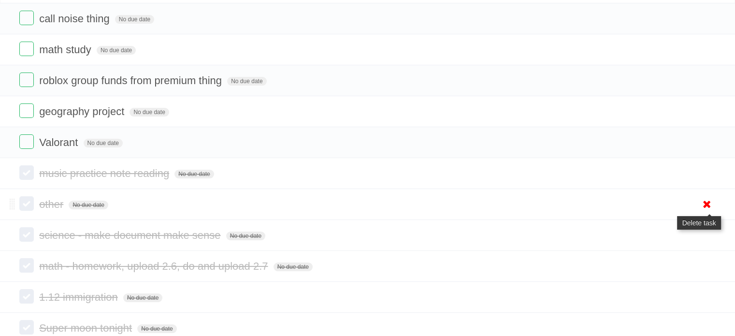  I want to click on span: other, so click(52, 204).